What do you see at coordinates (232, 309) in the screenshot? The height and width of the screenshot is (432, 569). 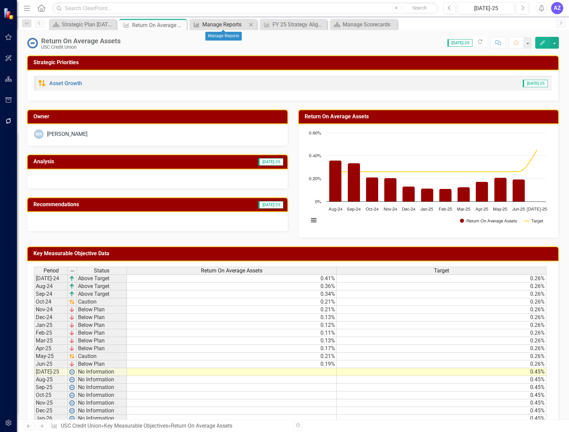 I see `td: 0.21%` at bounding box center [232, 309].